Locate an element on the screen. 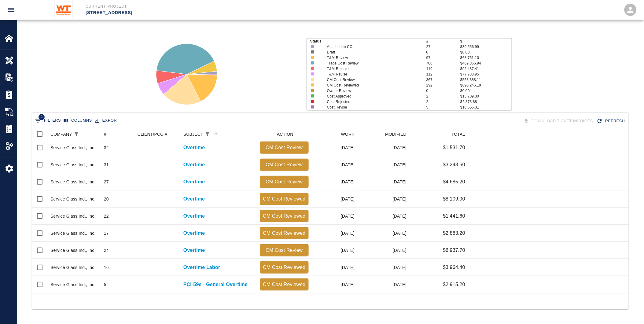 This screenshot has height=324, width=644. p: Draft is located at coordinates (371, 52).